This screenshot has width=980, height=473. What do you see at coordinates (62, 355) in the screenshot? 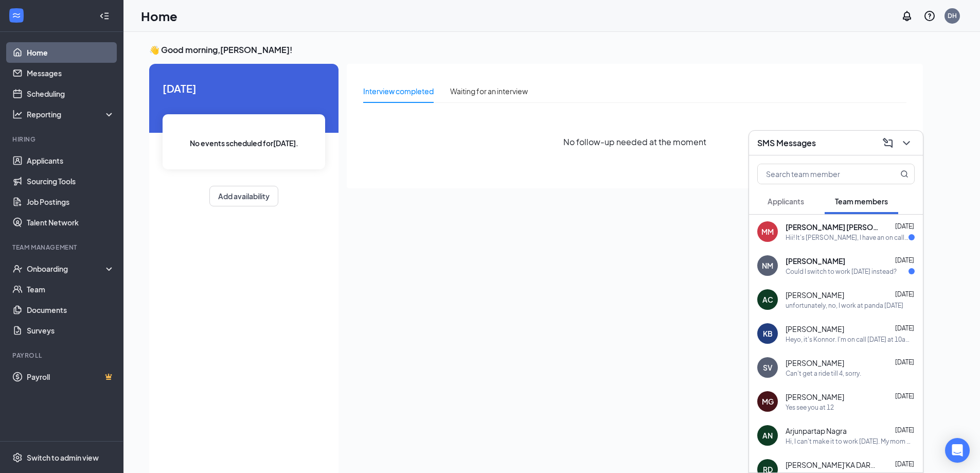
I see `div: Payroll` at bounding box center [62, 355].